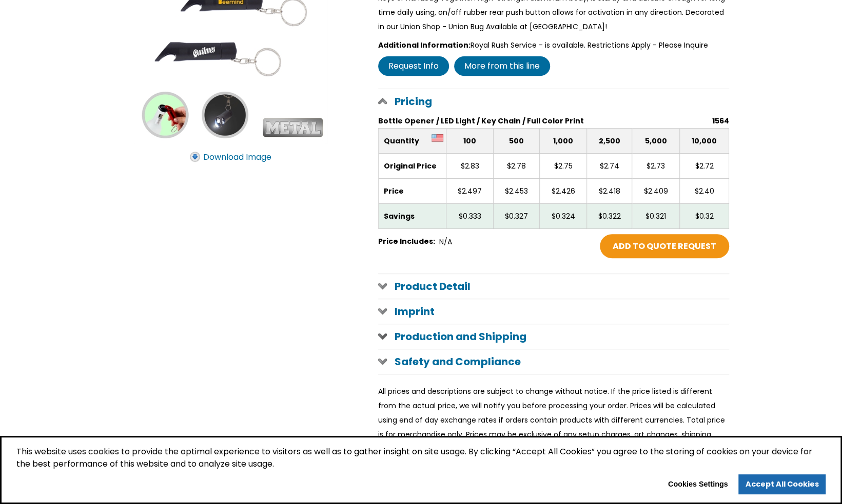  I want to click on button: Cookies Settings, so click(697, 485).